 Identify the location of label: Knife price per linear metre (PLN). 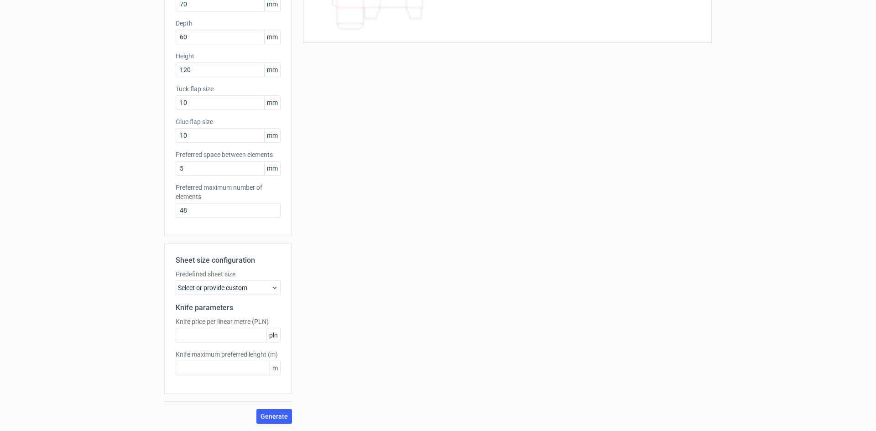
(228, 322).